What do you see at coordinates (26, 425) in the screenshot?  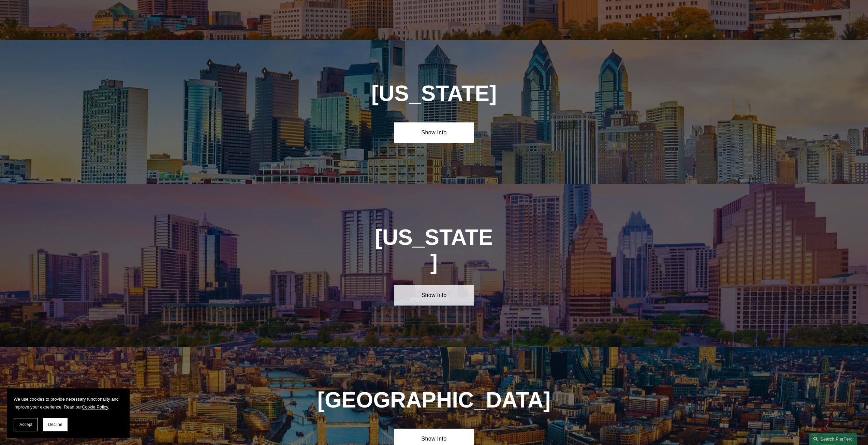 I see `button: Accept` at bounding box center [26, 425].